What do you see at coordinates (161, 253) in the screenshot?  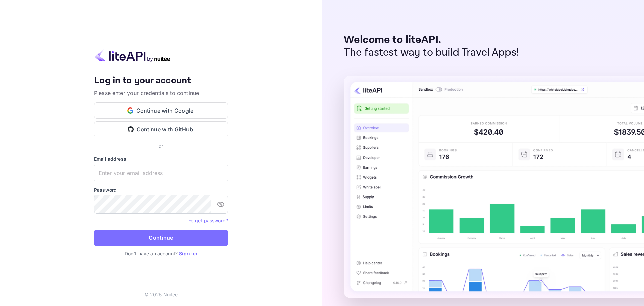 I see `p: Don't have an account?` at bounding box center [161, 253].